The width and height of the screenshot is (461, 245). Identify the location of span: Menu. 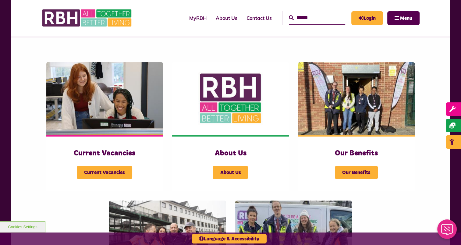
(406, 18).